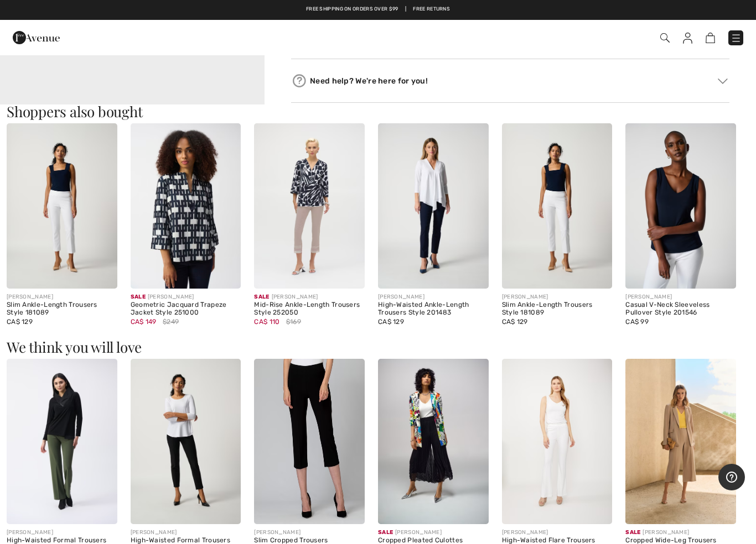  What do you see at coordinates (62, 441) in the screenshot?
I see `a: High-Waisted Formal Trousers Style 153088` at bounding box center [62, 441].